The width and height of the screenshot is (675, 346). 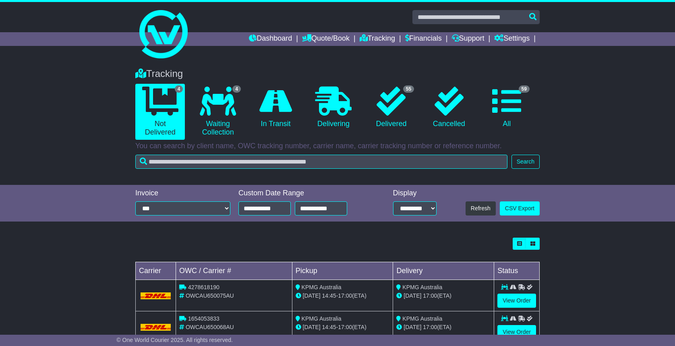 What do you see at coordinates (507, 108) in the screenshot?
I see `a: 59 All` at bounding box center [507, 108].